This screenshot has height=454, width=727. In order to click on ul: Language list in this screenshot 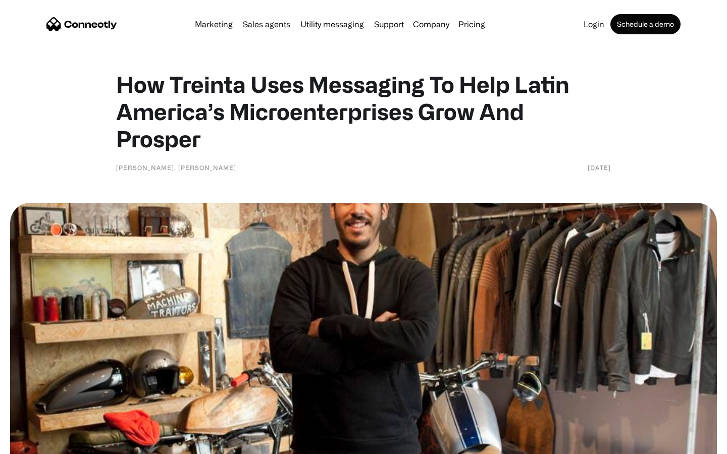, I will do `click(40, 443)`.